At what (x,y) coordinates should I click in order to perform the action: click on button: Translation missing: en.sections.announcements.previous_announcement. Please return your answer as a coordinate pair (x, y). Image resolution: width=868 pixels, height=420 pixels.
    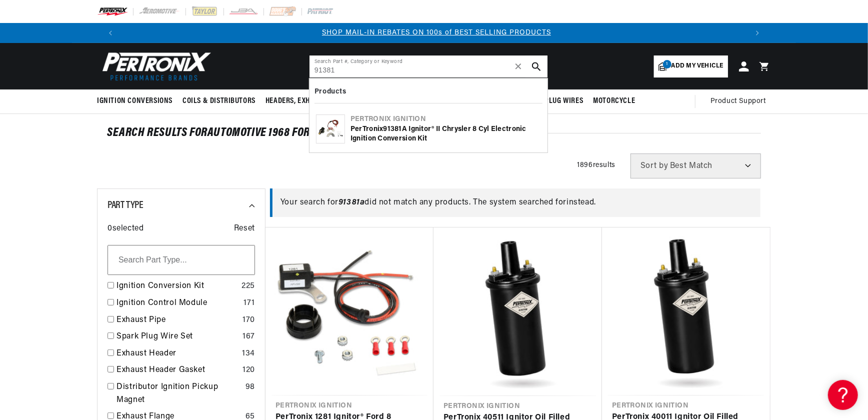
    Looking at the image, I should click on (111, 33).